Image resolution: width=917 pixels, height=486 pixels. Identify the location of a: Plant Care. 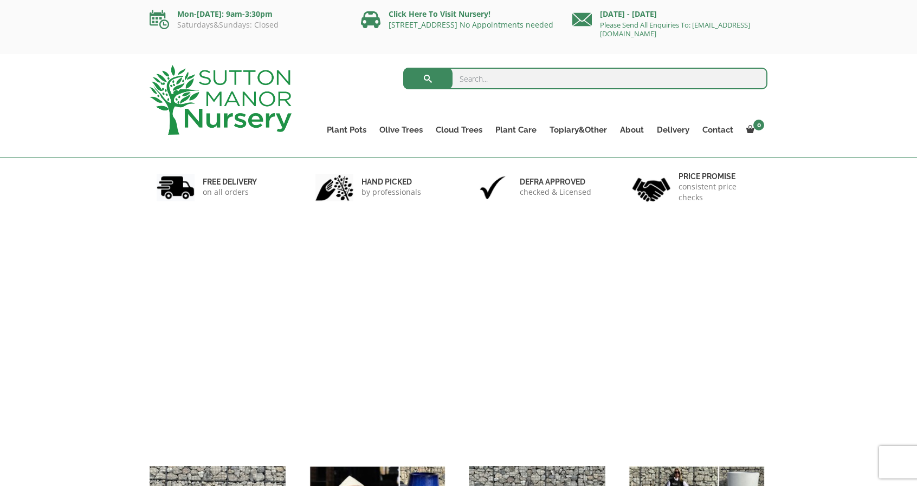
(516, 130).